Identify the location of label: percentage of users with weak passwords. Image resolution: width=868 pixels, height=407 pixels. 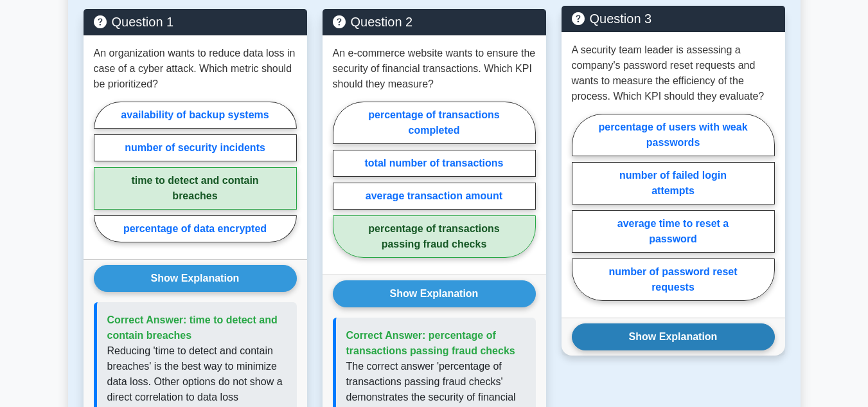
(674, 135).